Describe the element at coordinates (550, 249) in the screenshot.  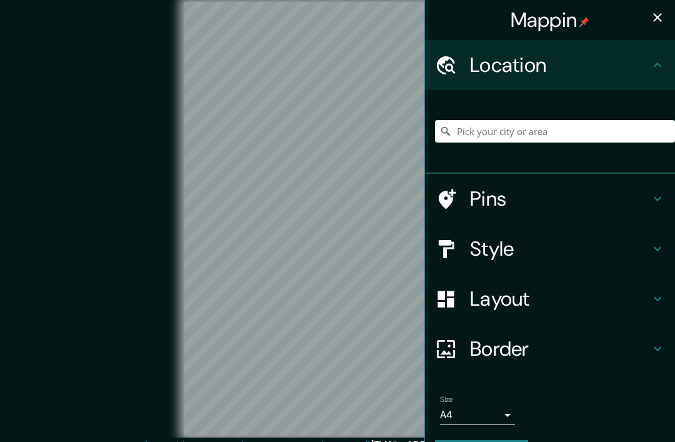
I see `div: Style` at that location.